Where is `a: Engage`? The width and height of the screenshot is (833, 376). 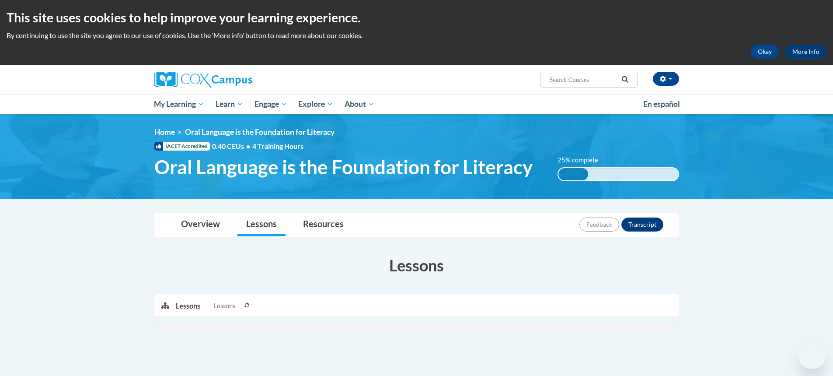 a: Engage is located at coordinates (271, 104).